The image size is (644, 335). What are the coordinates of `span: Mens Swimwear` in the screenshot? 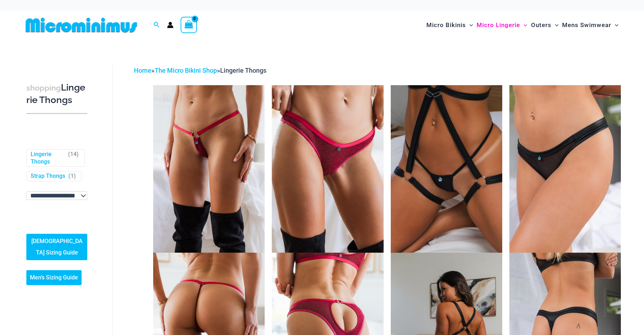 It's located at (587, 25).